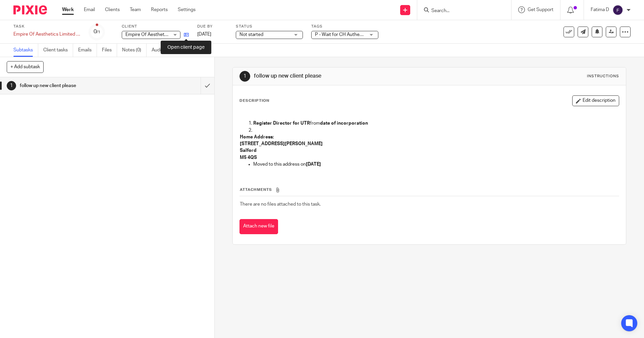 The width and height of the screenshot is (644, 338). What do you see at coordinates (599, 10) in the screenshot?
I see `p: Fatima D` at bounding box center [599, 10].